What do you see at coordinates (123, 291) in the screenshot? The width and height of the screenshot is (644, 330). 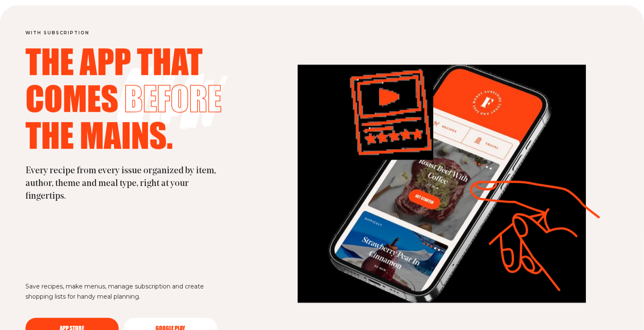 I see `p: Save recipes, make menus, manage subscription and create shopping lists for handy meal planning.` at bounding box center [123, 291].